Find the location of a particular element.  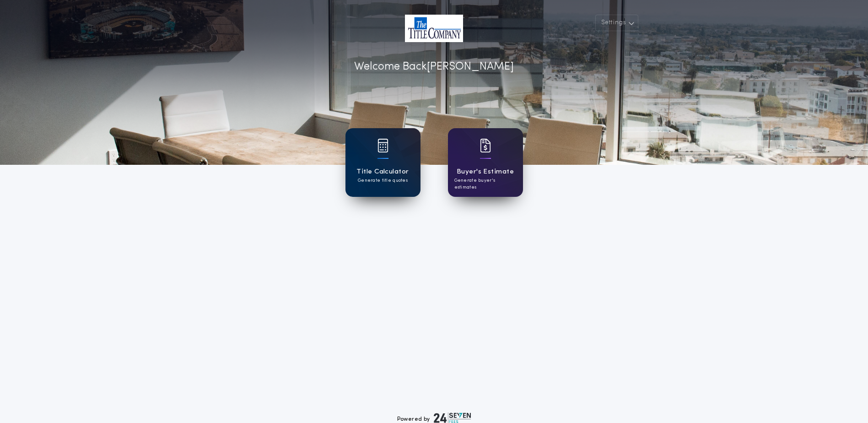

a: card iconBuyer's EstimateGenerate buyer's estimates is located at coordinates (486, 162).